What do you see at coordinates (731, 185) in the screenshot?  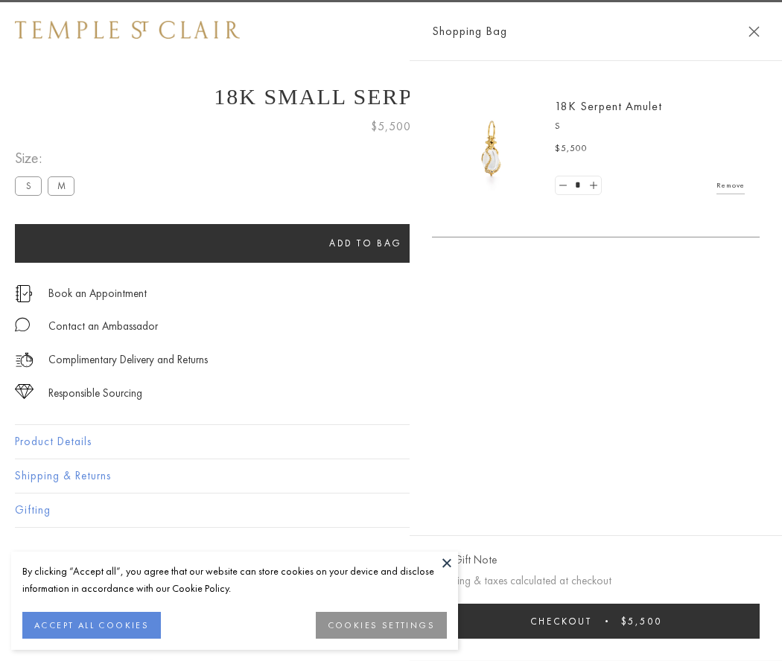 I see `a: Remove` at bounding box center [731, 185].